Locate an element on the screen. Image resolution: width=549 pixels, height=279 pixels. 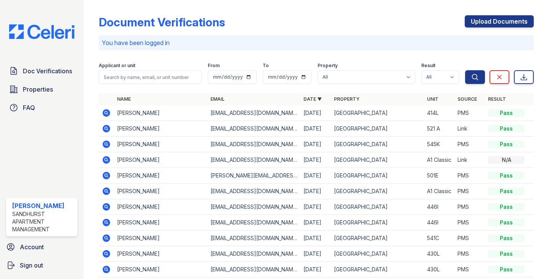
a: Source is located at coordinates (467, 99).